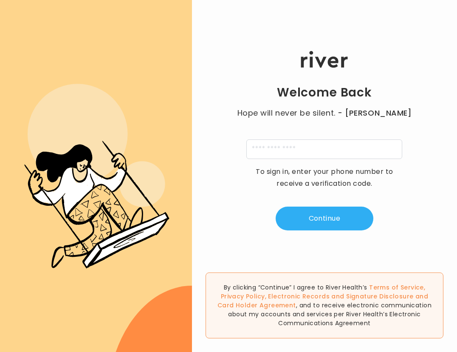 The width and height of the screenshot is (457, 352). I want to click on a: Electronic Records and Signature Disclosure, so click(341, 296).